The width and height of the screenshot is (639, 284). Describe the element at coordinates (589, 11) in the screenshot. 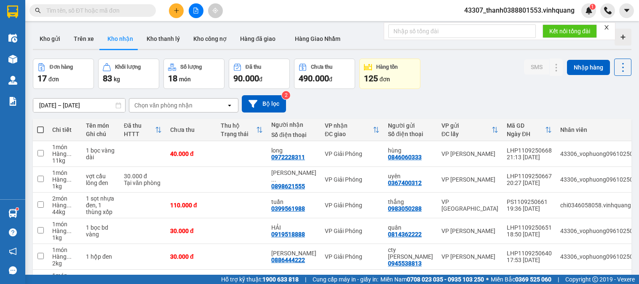

I see `img: icon-new-feature` at that location.